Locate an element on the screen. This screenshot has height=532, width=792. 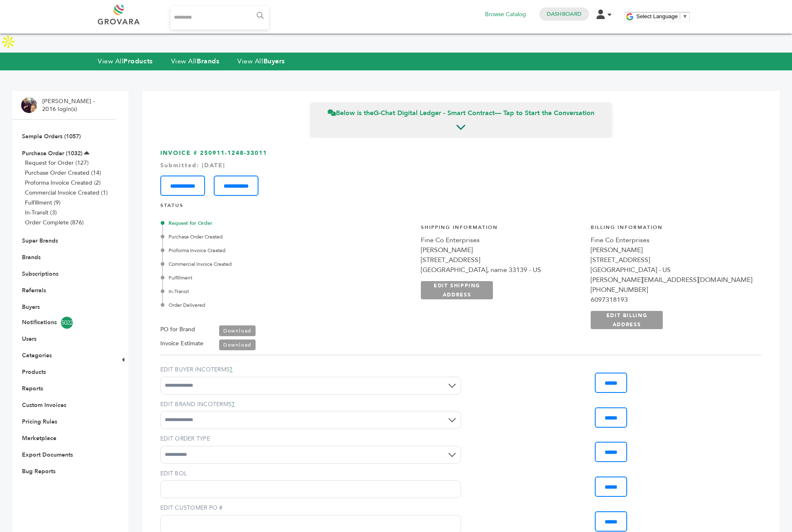
input: Search... is located at coordinates (220, 18).